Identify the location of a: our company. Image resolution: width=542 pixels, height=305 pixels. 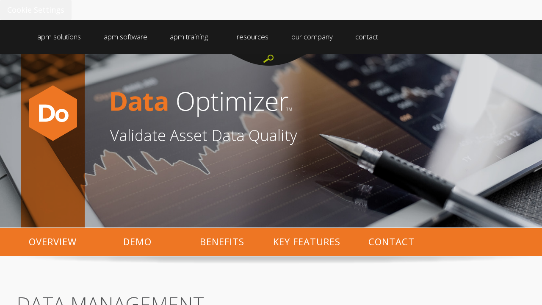
(312, 37).